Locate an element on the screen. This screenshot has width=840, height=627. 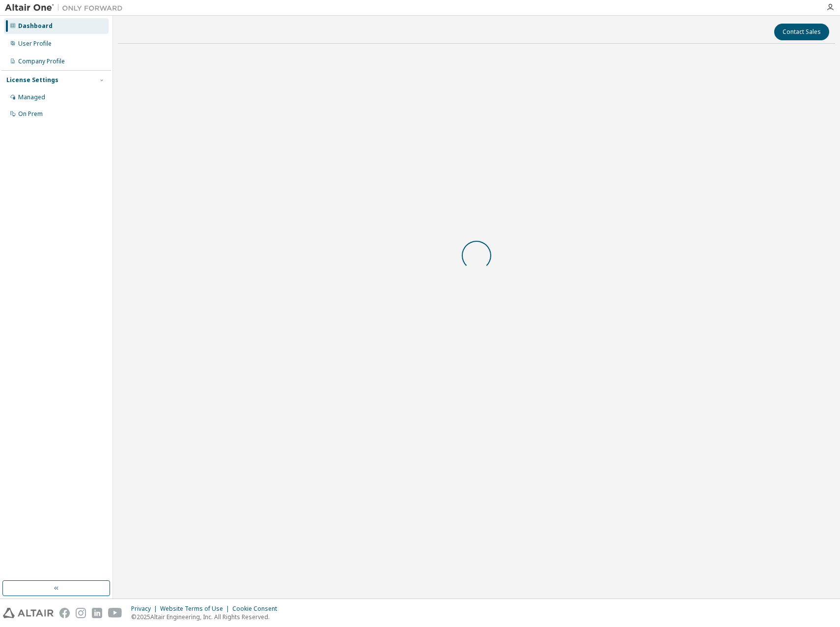
div: On Prem is located at coordinates (31, 114).